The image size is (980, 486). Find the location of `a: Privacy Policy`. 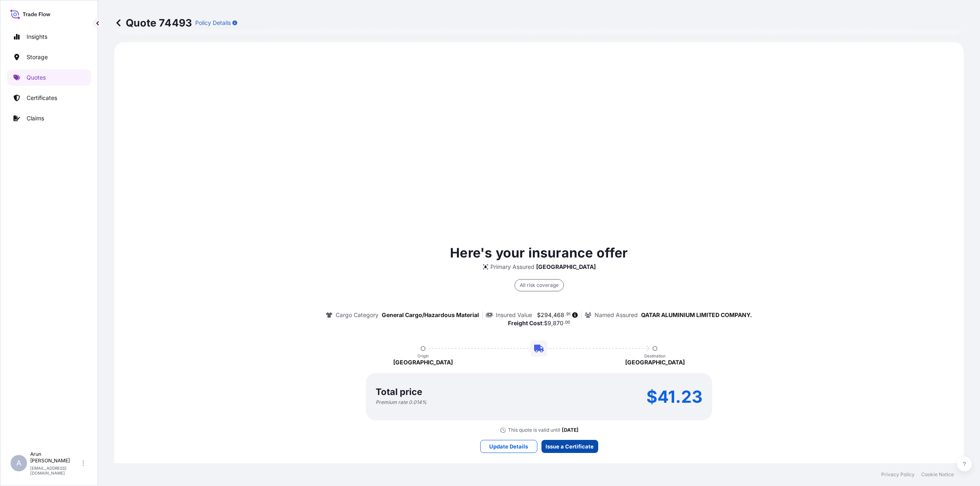

a: Privacy Policy is located at coordinates (898, 474).